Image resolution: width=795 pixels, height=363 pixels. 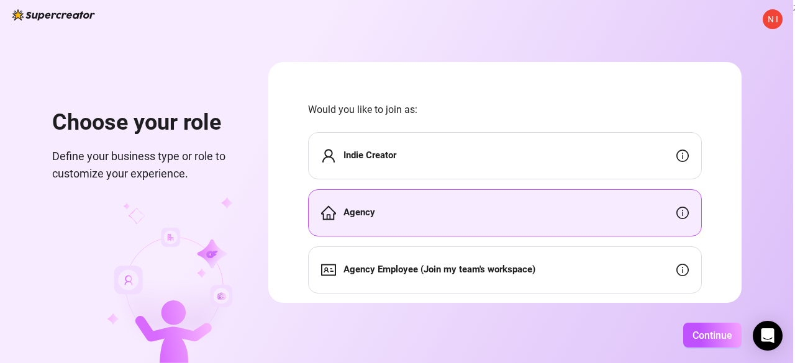 I want to click on span: N I, so click(x=772, y=19).